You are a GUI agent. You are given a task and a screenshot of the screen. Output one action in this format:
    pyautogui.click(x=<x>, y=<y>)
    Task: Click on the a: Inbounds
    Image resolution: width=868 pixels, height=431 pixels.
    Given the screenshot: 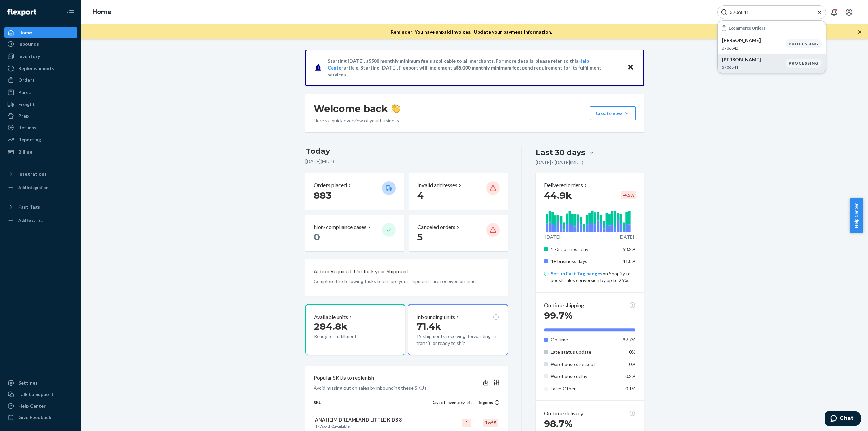 What is the action you would take?
    pyautogui.click(x=41, y=44)
    